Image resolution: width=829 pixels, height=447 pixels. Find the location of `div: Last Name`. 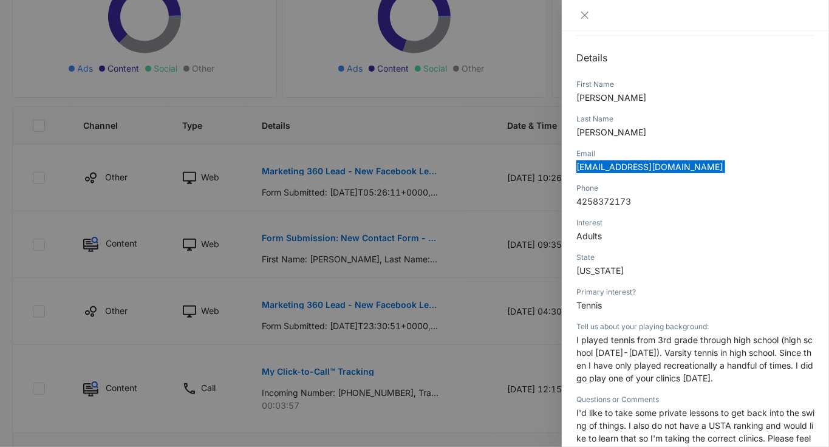

div: Last Name is located at coordinates (696, 119).